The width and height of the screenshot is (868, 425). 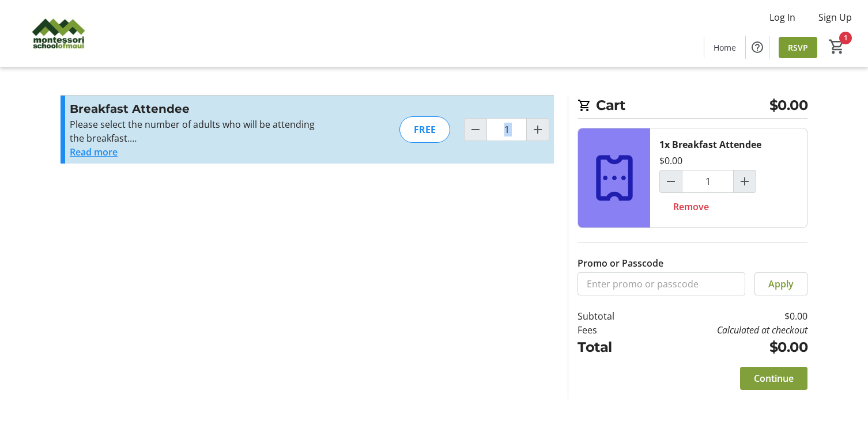 What do you see at coordinates (425, 129) in the screenshot?
I see `div: FREE` at bounding box center [425, 129].